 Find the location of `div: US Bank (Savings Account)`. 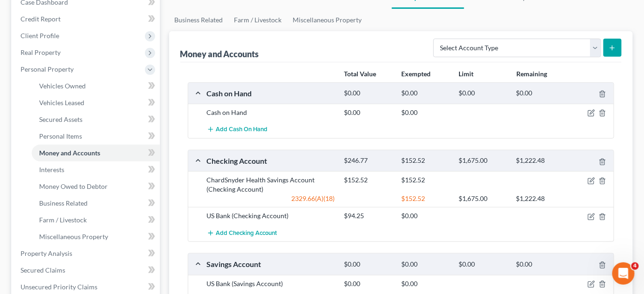

div: US Bank (Savings Account) is located at coordinates (271, 284).